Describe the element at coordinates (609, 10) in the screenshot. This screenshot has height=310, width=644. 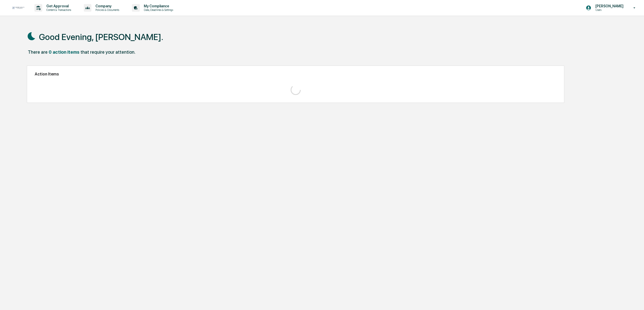
I see `p: Users` at that location.